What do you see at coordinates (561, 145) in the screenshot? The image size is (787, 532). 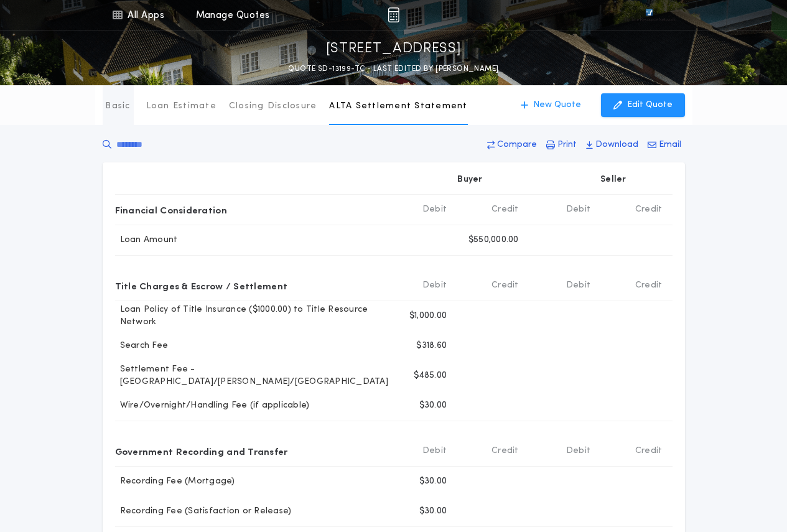 I see `button: Print` at bounding box center [561, 145].